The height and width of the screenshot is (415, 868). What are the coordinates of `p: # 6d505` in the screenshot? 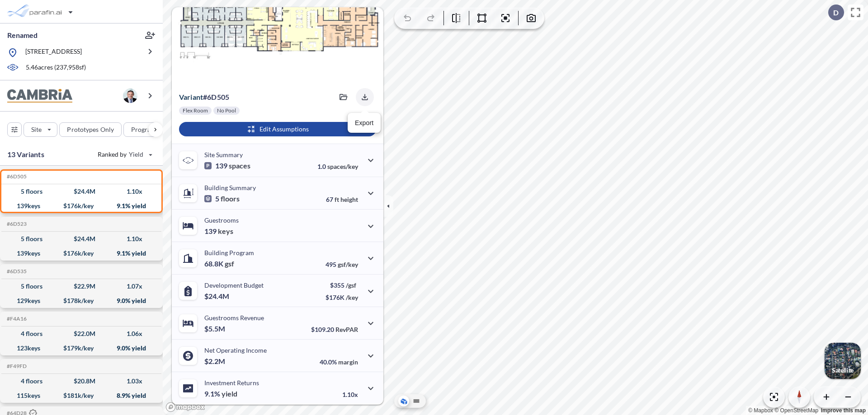 It's located at (204, 98).